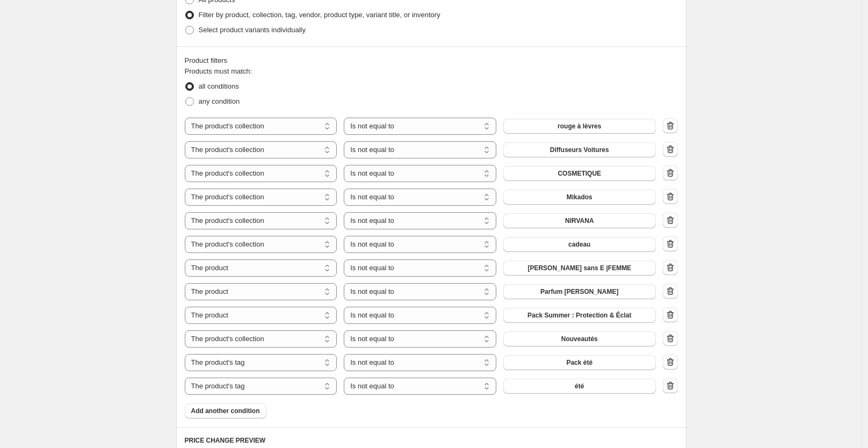 Image resolution: width=868 pixels, height=448 pixels. I want to click on span: Pack Summer : Protection & Éclat, so click(579, 315).